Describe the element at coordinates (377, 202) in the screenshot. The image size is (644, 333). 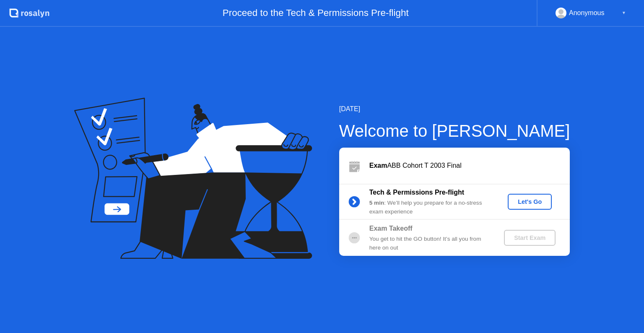
I see `b: 5 min` at that location.